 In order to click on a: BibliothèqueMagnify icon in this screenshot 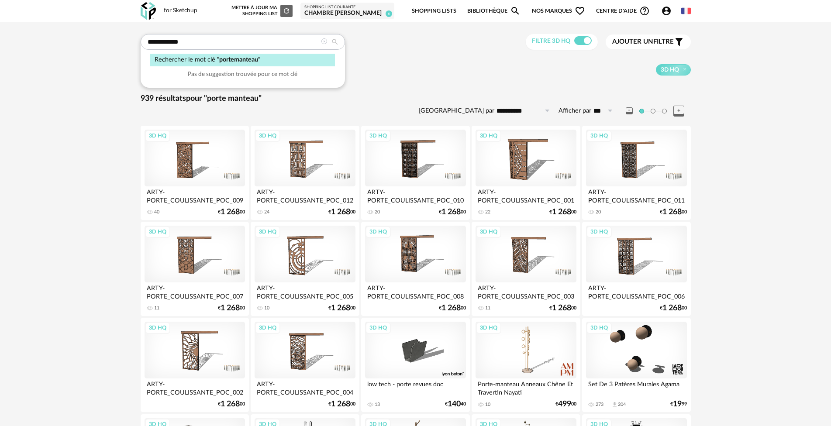, I will do `click(494, 11)`.